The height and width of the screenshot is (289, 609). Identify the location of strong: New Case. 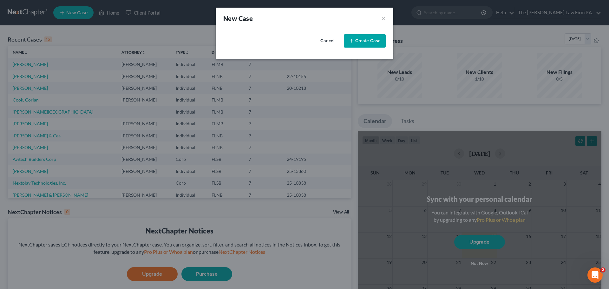
(238, 18).